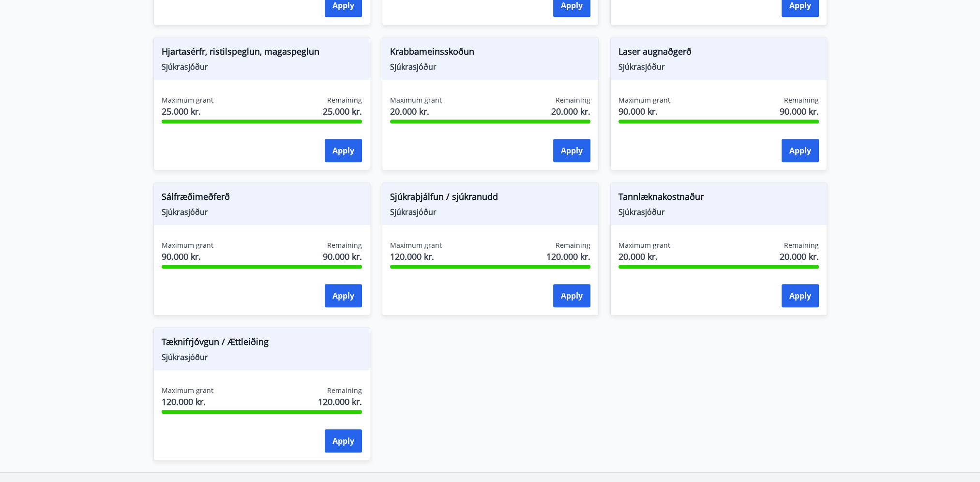  Describe the element at coordinates (262, 53) in the screenshot. I see `span: Hjartasérfr, ristilspeglun, magaspeglun` at that location.